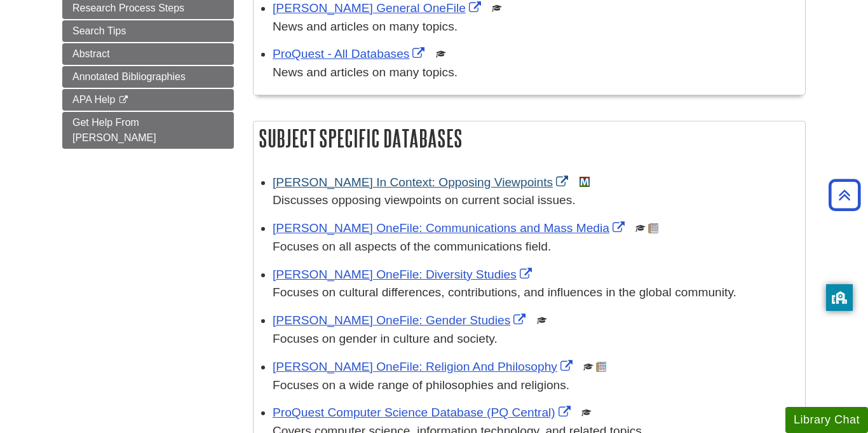 Image resolution: width=868 pixels, height=433 pixels. I want to click on span: APA Help, so click(94, 100).